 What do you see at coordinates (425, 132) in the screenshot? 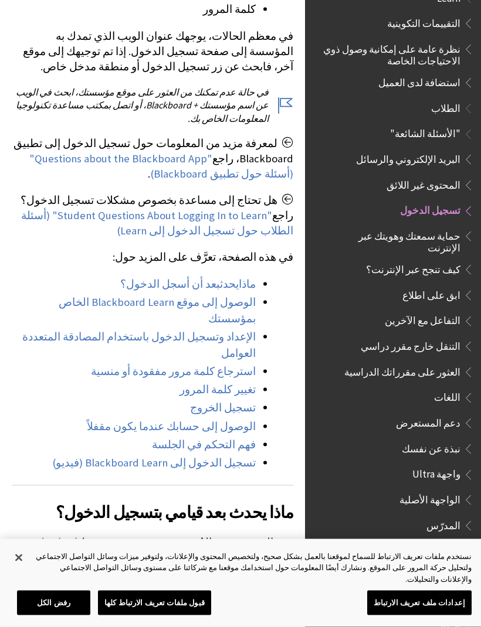
I see `span: "الأسئلة الشائعة"` at bounding box center [425, 132].